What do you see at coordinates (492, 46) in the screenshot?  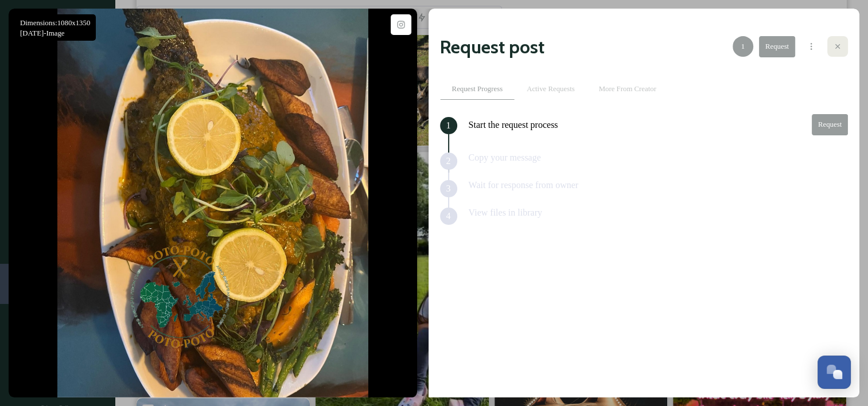 I see `h2: Request post` at bounding box center [492, 46].